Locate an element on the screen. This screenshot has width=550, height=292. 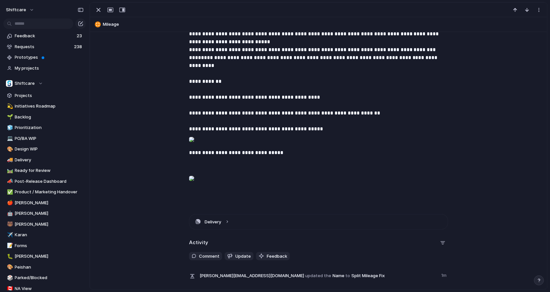
span: Ready for Review is located at coordinates (49, 171).